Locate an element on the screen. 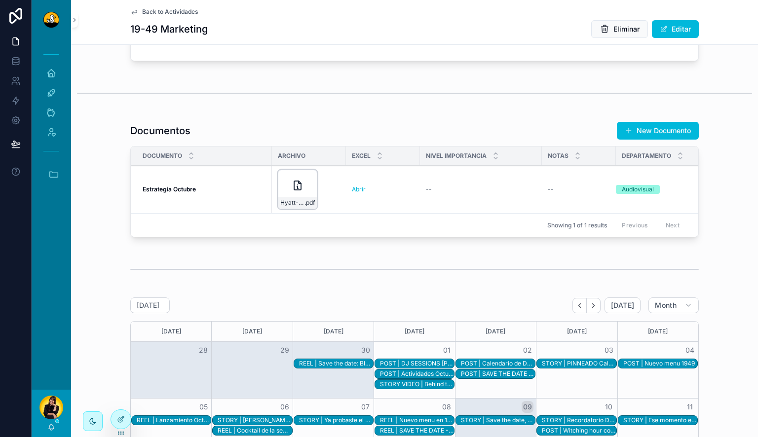  div: STORY | PINNEADO Calendario de DJs octubre is located at coordinates (579, 364).